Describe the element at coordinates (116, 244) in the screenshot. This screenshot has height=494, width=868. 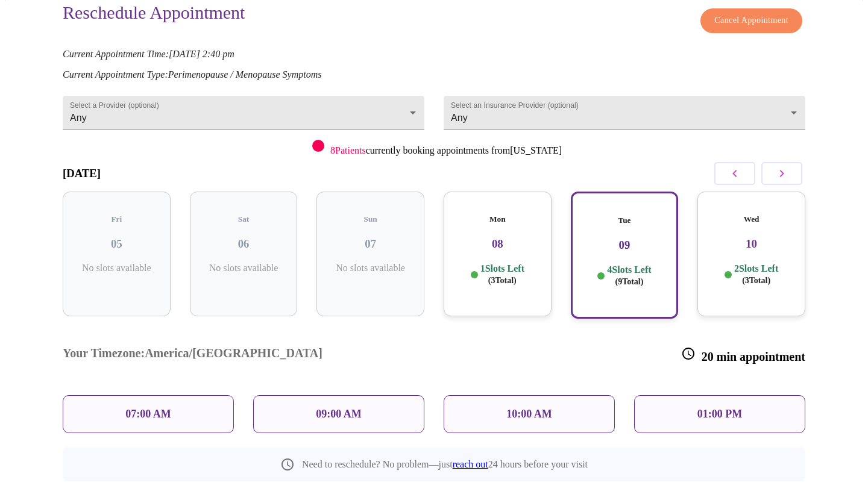
I see `h3: 05` at that location.